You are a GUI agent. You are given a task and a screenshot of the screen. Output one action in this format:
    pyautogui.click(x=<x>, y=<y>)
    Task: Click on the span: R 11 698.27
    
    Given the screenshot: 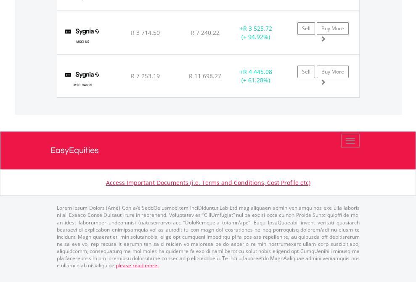 What is the action you would take?
    pyautogui.click(x=205, y=76)
    